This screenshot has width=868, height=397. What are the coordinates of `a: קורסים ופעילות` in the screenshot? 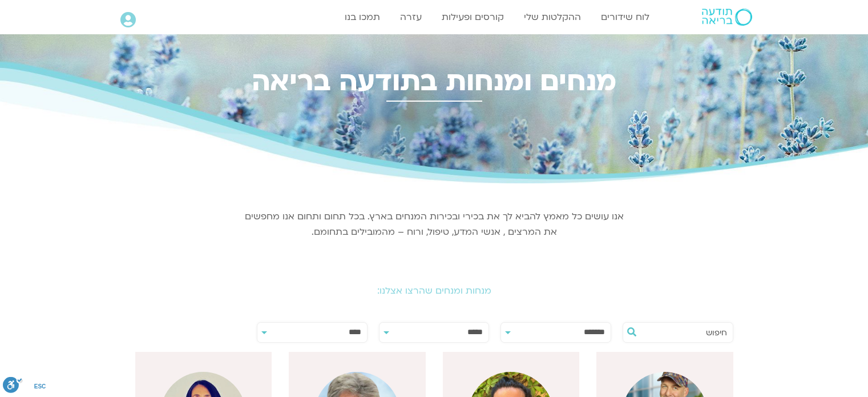 It's located at (473, 17).